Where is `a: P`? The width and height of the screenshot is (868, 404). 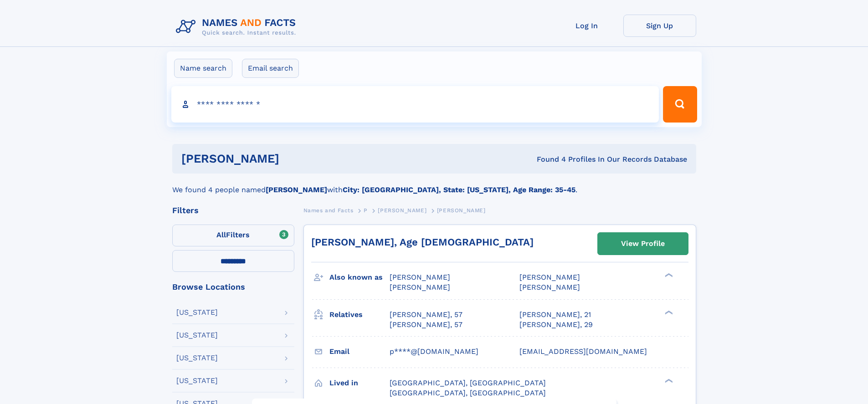 a: P is located at coordinates (366, 210).